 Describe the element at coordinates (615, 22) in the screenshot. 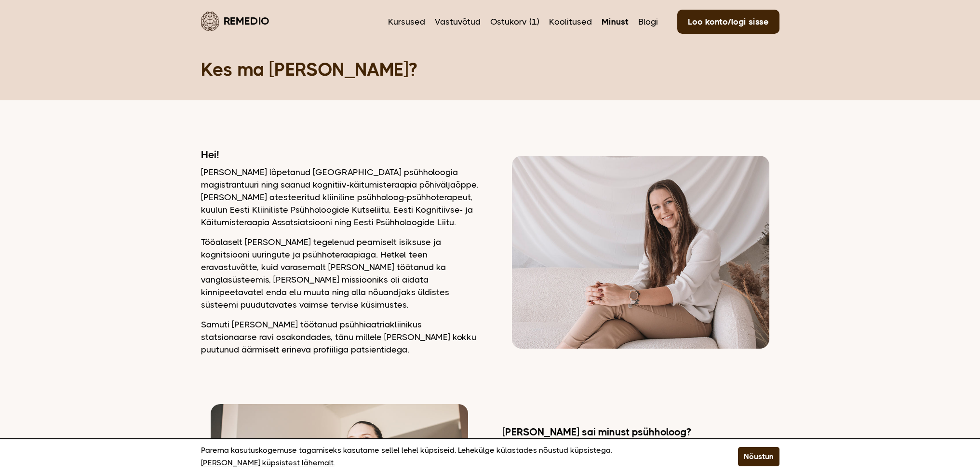

I see `a: Minust` at that location.